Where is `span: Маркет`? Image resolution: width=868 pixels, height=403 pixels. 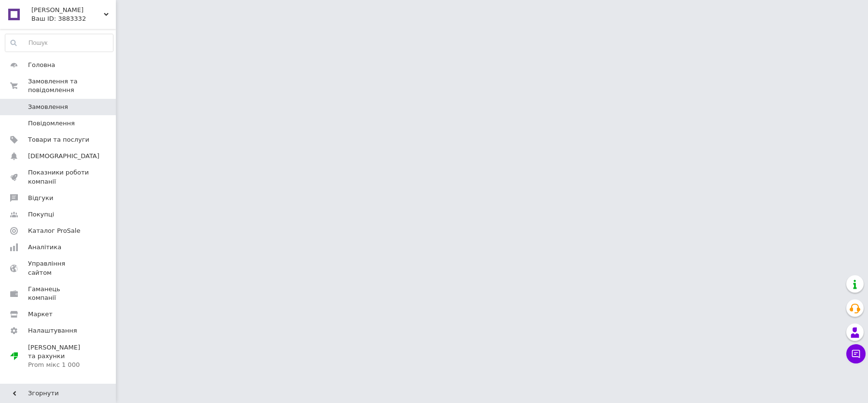
span: Маркет is located at coordinates (40, 314).